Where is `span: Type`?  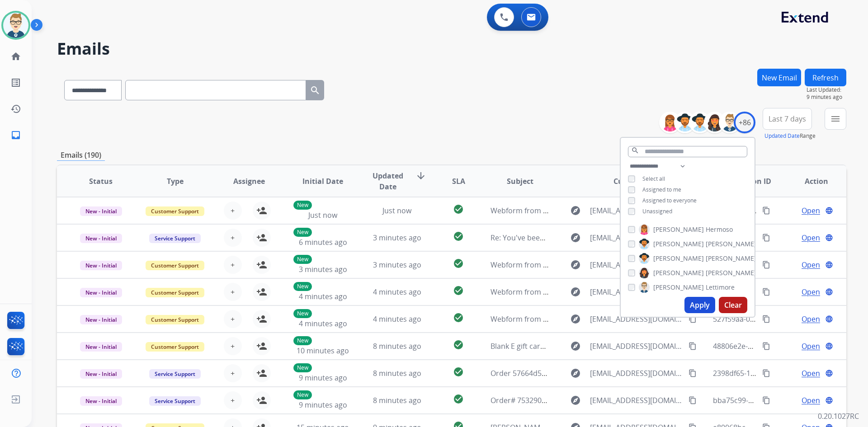
span: Type is located at coordinates (175, 182).